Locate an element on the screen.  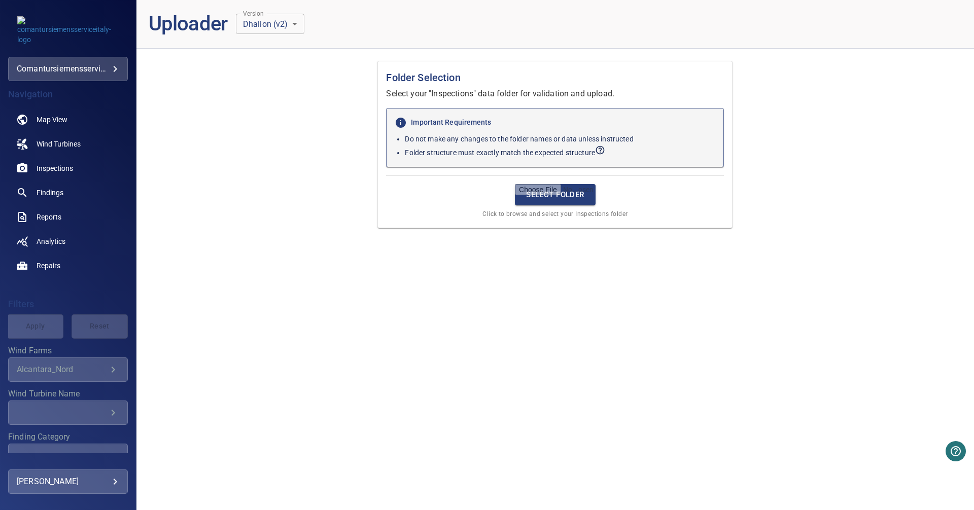
h4: Navigation is located at coordinates (68, 94).